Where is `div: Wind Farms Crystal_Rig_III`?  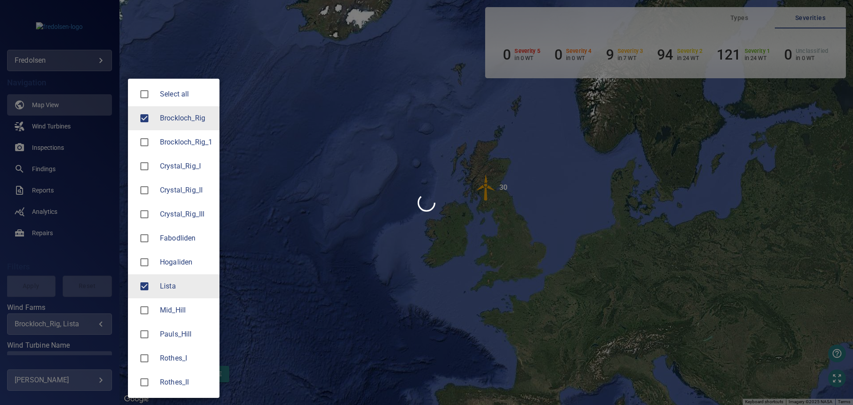 div: Wind Farms Crystal_Rig_III is located at coordinates (186, 214).